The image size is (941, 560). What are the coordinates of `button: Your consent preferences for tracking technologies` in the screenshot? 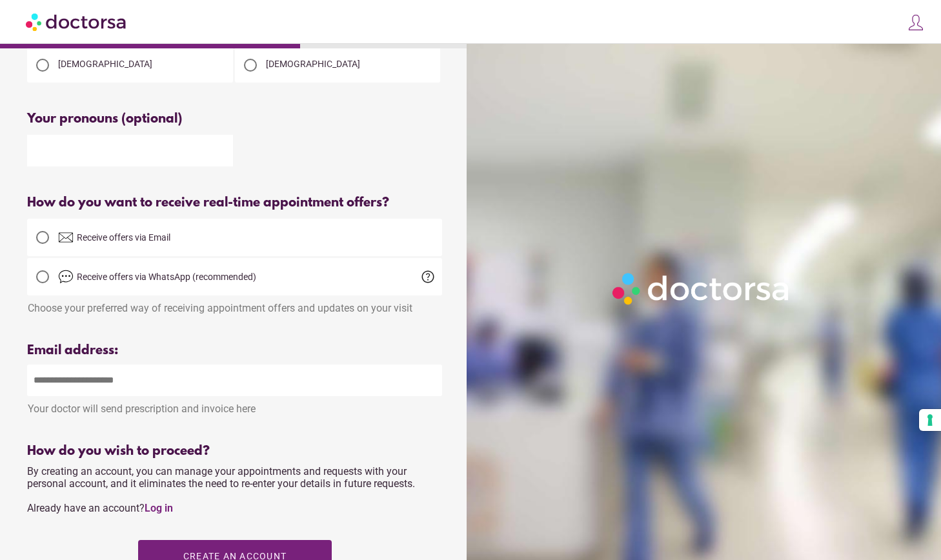 It's located at (930, 420).